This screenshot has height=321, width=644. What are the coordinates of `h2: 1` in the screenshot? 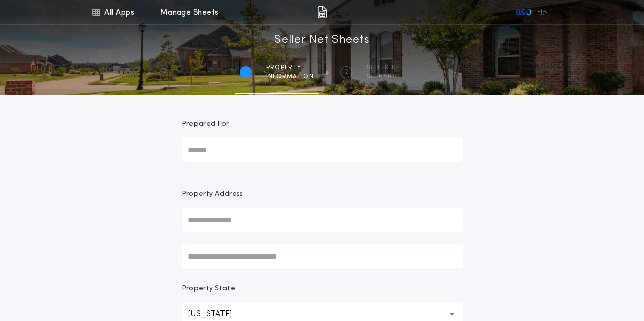 It's located at (246, 72).